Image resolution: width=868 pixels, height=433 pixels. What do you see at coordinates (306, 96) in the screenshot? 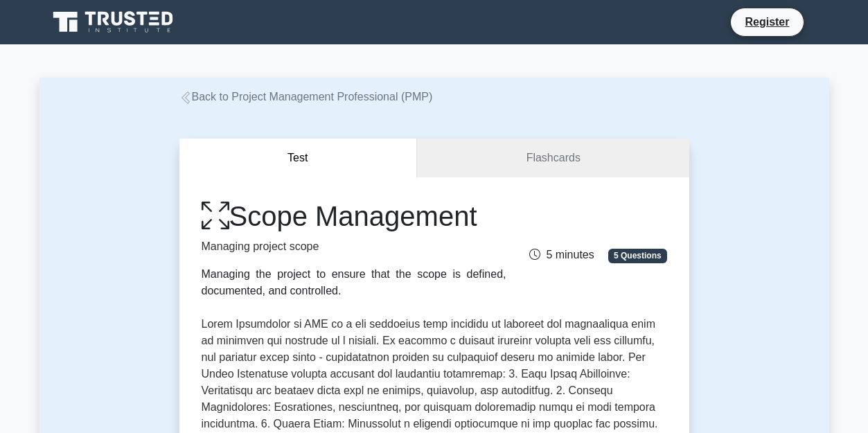
I see `a: Back to Project Management Professional (PMP)` at bounding box center [306, 96].